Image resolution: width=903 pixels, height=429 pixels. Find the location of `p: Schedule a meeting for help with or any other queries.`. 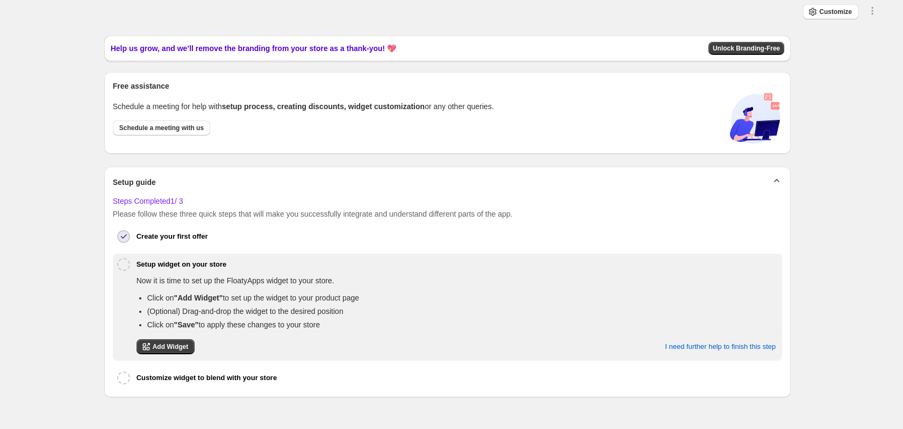

p: Schedule a meeting for help with or any other queries. is located at coordinates (303, 106).